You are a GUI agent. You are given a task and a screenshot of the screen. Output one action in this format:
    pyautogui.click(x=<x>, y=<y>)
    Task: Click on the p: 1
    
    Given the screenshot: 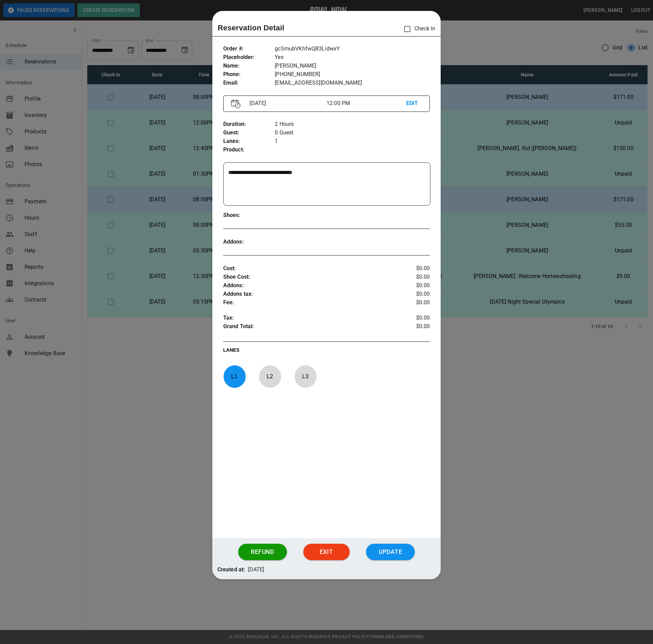 What is the action you would take?
    pyautogui.click(x=352, y=141)
    